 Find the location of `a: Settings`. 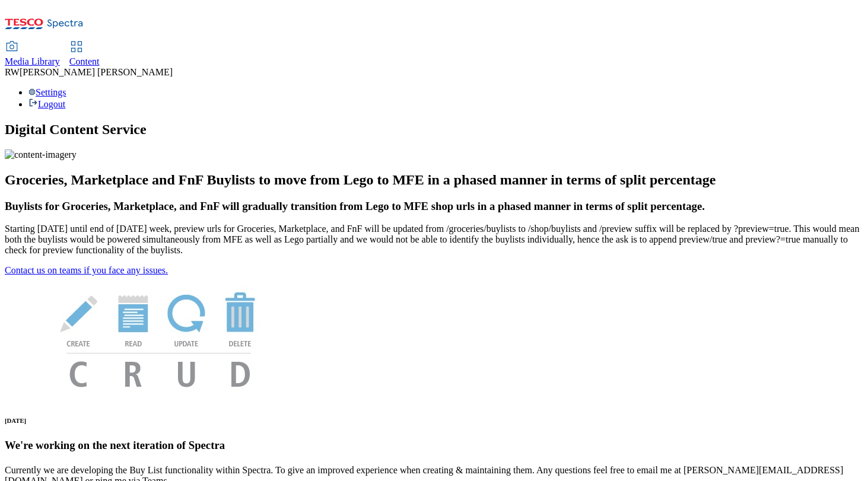

a: Settings is located at coordinates (48, 92).